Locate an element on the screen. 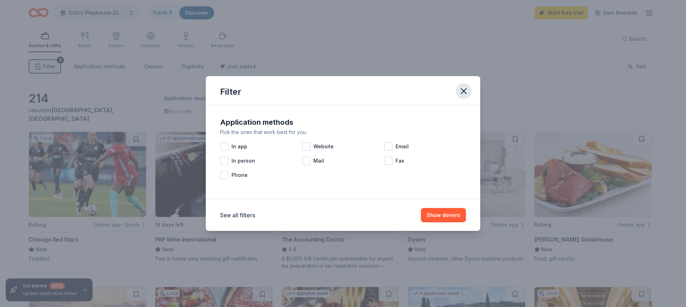 The image size is (686, 307). span: Fax is located at coordinates (400, 161).